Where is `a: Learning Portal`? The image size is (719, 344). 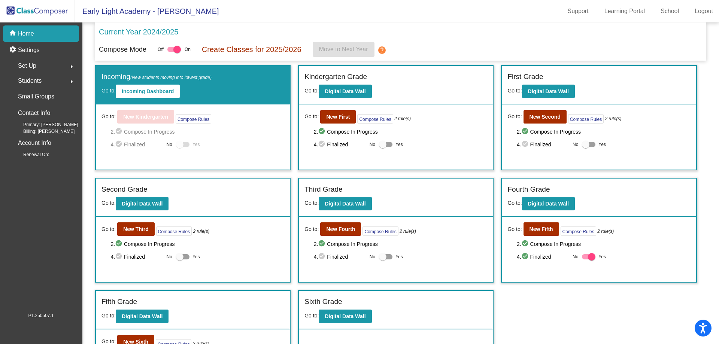 a: Learning Portal is located at coordinates (625, 11).